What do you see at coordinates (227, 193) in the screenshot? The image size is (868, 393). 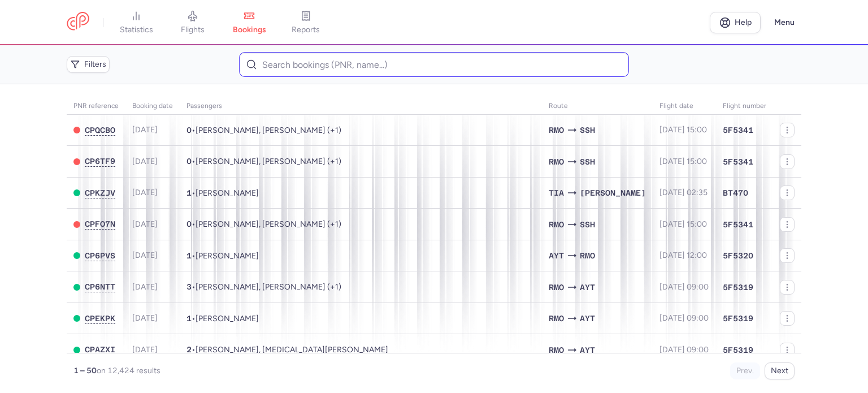 I see `span: Klea BULLA` at bounding box center [227, 193].